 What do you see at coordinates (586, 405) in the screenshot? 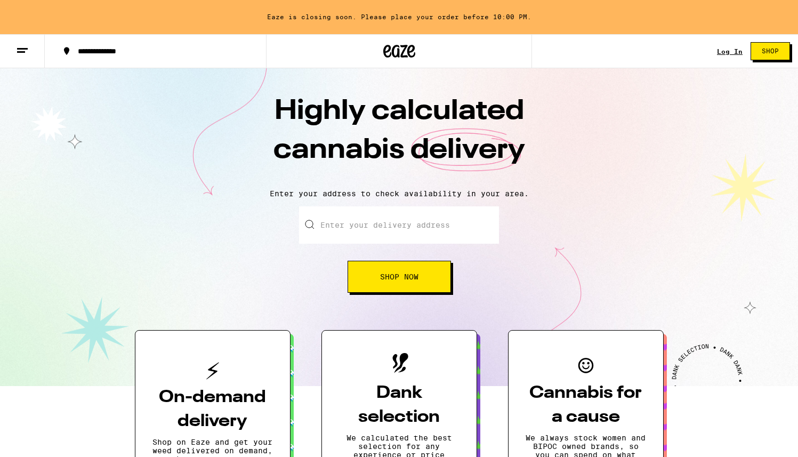
I see `h3: Cannabis for a cause` at bounding box center [586, 405].